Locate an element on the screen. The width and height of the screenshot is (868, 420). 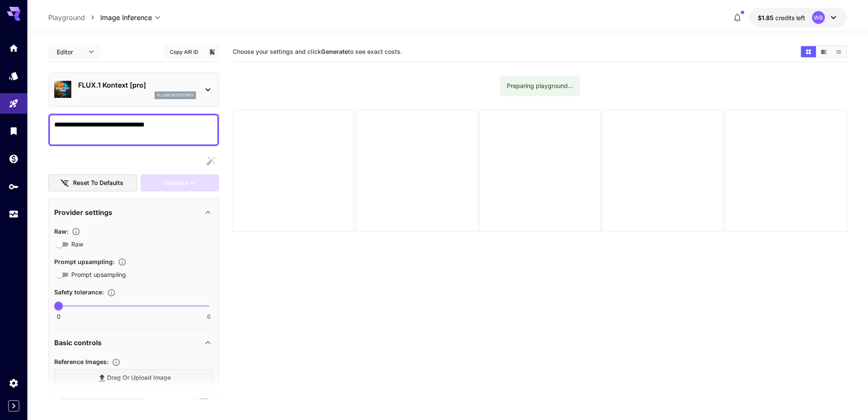
nav: breadcrumb is located at coordinates (74, 18).